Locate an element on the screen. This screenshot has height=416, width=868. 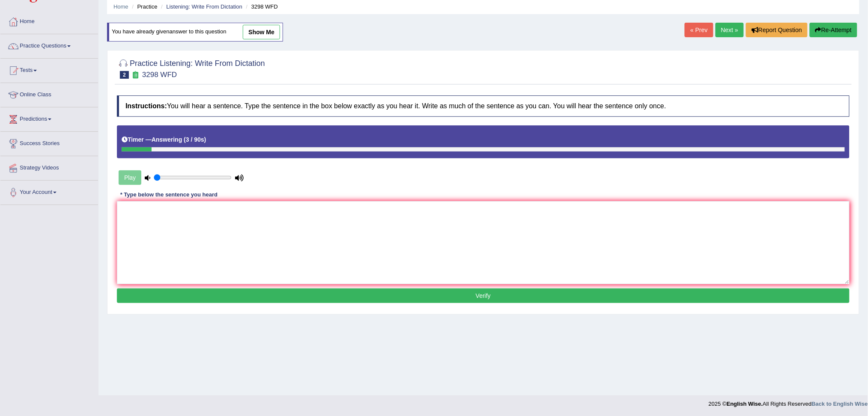
div: * Type below the sentence you heard is located at coordinates (169, 194).